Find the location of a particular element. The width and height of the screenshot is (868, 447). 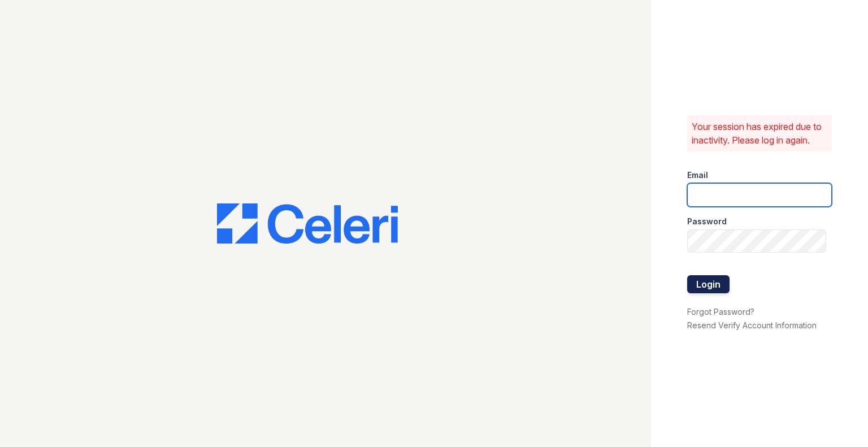

button: Login is located at coordinates (708, 284).